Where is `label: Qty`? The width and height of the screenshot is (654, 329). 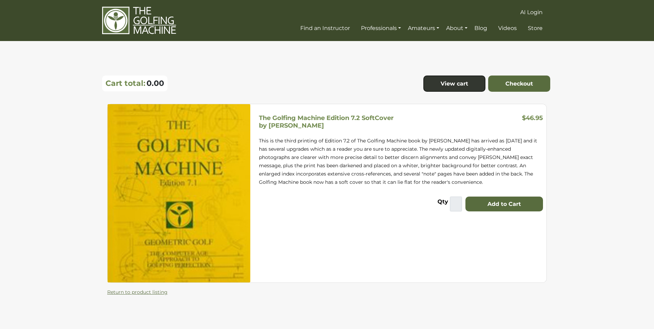 label: Qty is located at coordinates (443, 202).